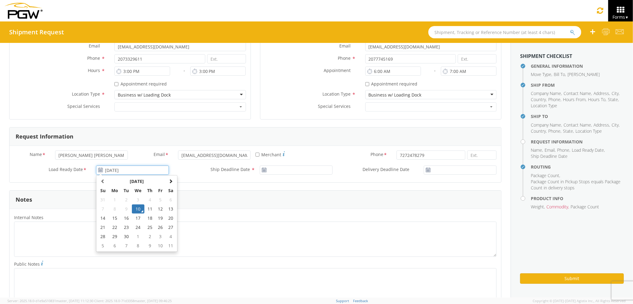 Image resolution: width=633 pixels, height=304 pixels. What do you see at coordinates (103, 199) in the screenshot?
I see `td: 31` at bounding box center [103, 199].